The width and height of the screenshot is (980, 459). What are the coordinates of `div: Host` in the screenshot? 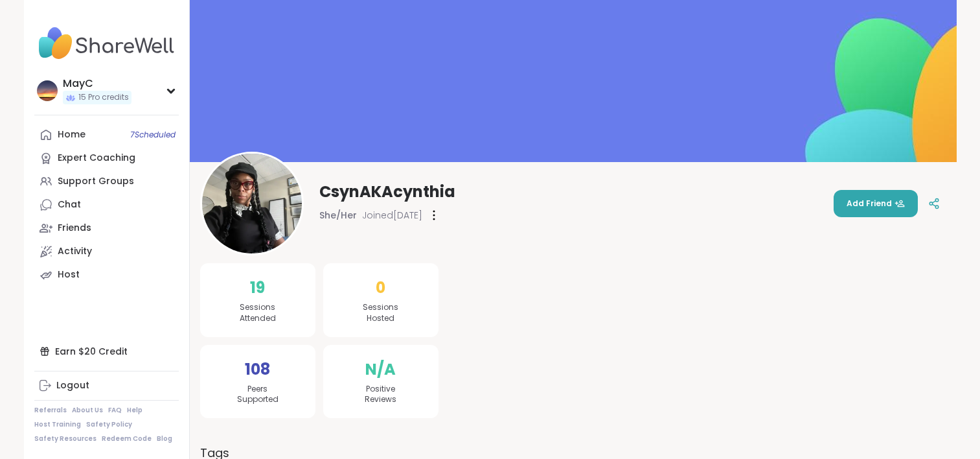 It's located at (69, 275).